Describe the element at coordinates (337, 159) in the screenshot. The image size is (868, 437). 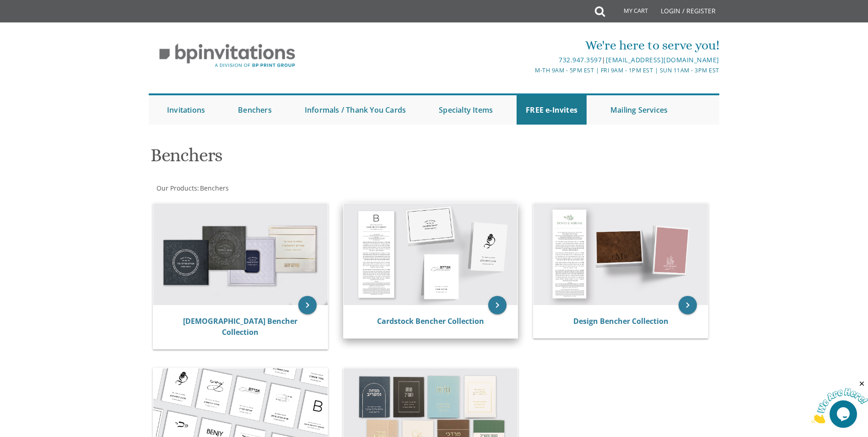
I see `h1: Benchers` at that location.